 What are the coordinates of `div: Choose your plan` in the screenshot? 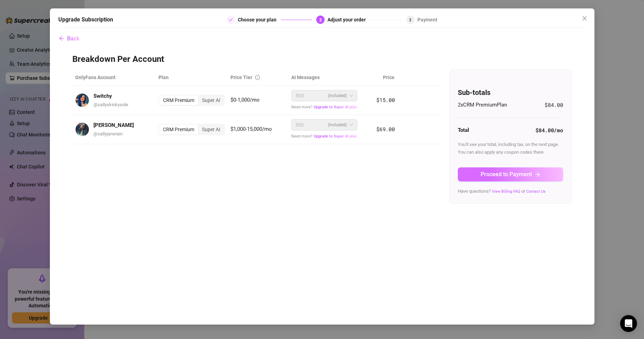 It's located at (260, 20).